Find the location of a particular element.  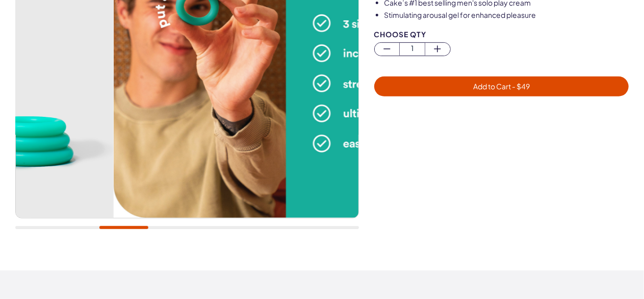

span: - $ 49 is located at coordinates (520, 86).